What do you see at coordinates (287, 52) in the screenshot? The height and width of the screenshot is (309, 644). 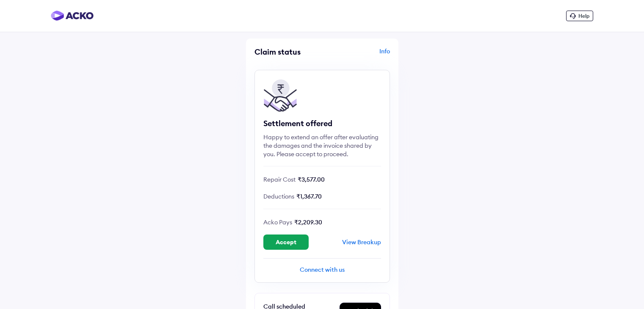 I see `div: Claim status` at bounding box center [287, 52].